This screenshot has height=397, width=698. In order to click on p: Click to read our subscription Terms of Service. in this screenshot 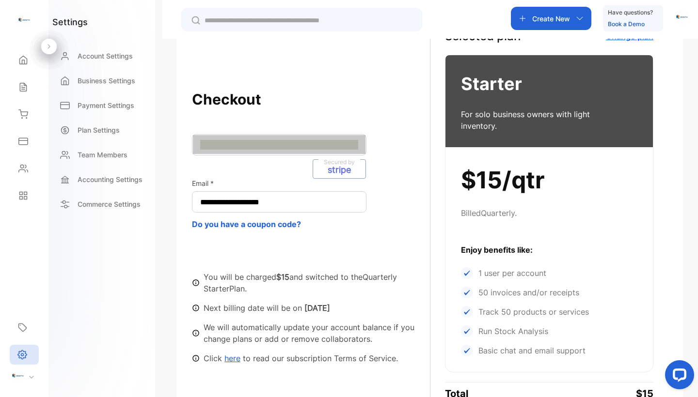, I will do `click(300, 358)`.